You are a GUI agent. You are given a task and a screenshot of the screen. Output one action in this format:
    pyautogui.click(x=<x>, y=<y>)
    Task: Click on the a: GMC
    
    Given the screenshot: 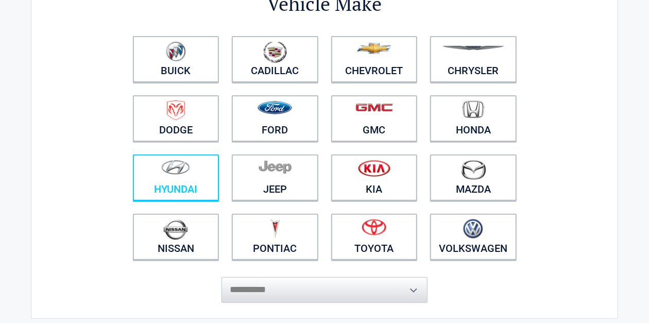 What is the action you would take?
    pyautogui.click(x=374, y=118)
    